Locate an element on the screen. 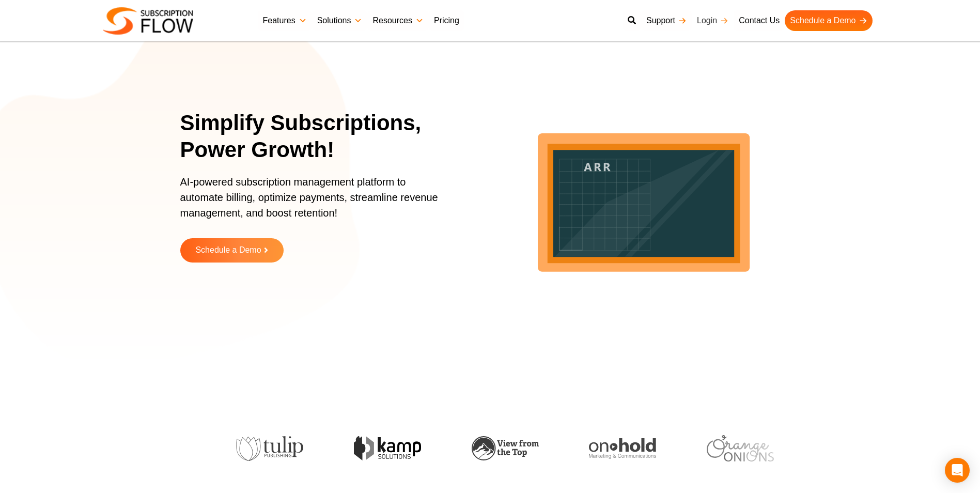 The width and height of the screenshot is (980, 493). a: Resources is located at coordinates (398, 21).